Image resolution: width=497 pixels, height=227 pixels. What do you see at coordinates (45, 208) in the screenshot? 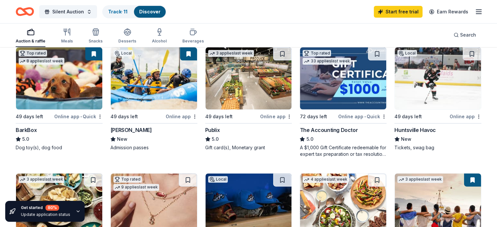
I see `div: Get started` at bounding box center [45, 208].